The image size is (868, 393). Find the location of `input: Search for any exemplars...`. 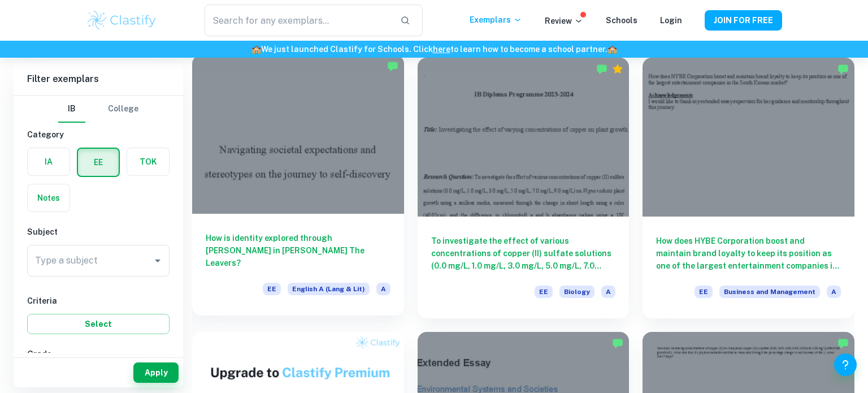

input: Search for any exemplars... is located at coordinates (298, 20).